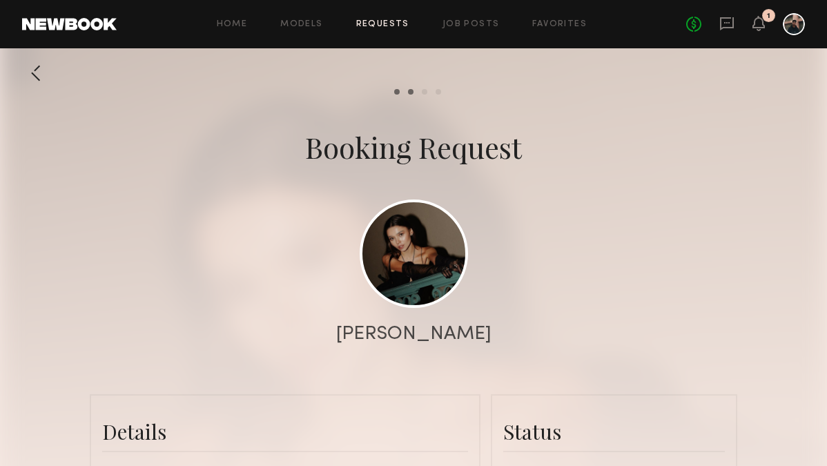 The image size is (827, 466). I want to click on a: Models, so click(301, 24).